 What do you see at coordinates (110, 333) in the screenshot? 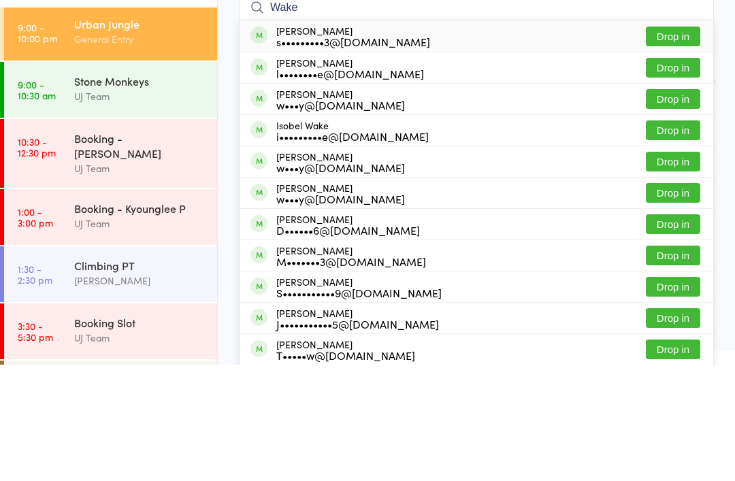
I see `a: 1:00 -3:00 pmBooking - Kyounglee PUJ Team` at bounding box center [110, 333].